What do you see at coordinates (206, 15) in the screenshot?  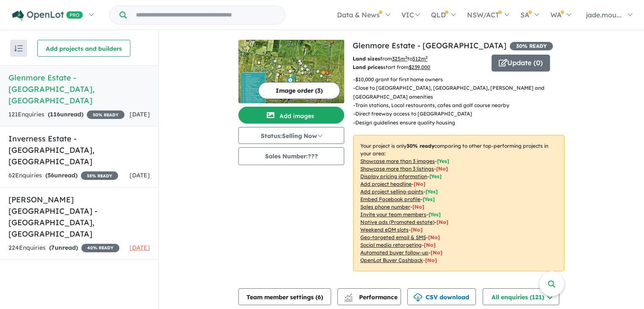 I see `input: Try estate name, suburb, builder or developer` at bounding box center [206, 15].